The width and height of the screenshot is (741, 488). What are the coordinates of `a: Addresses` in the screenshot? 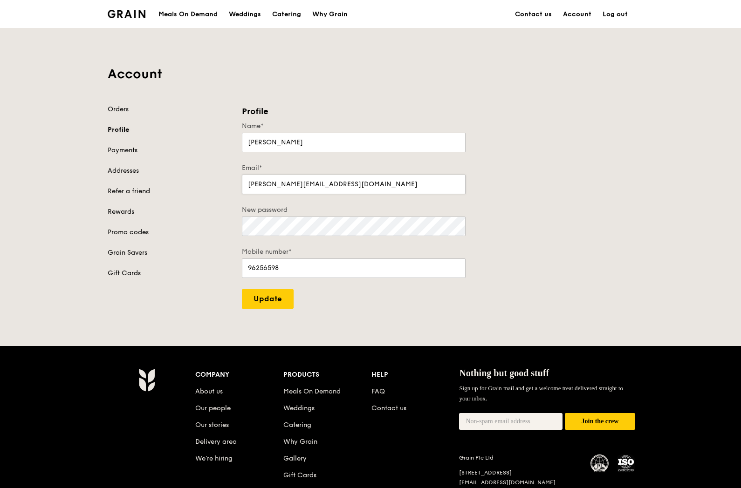 It's located at (169, 171).